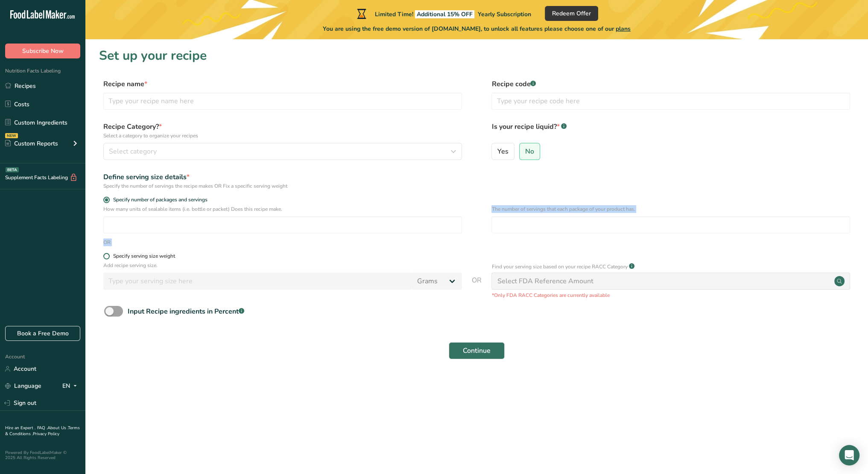 The height and width of the screenshot is (474, 868). Describe the element at coordinates (283, 151) in the screenshot. I see `button: Select category` at that location.